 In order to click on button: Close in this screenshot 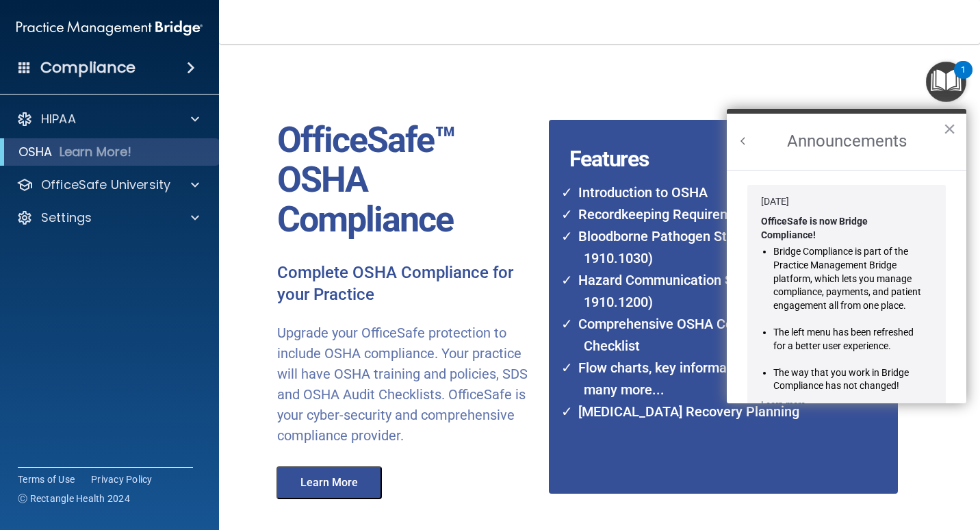, I will do `click(950, 129)`.